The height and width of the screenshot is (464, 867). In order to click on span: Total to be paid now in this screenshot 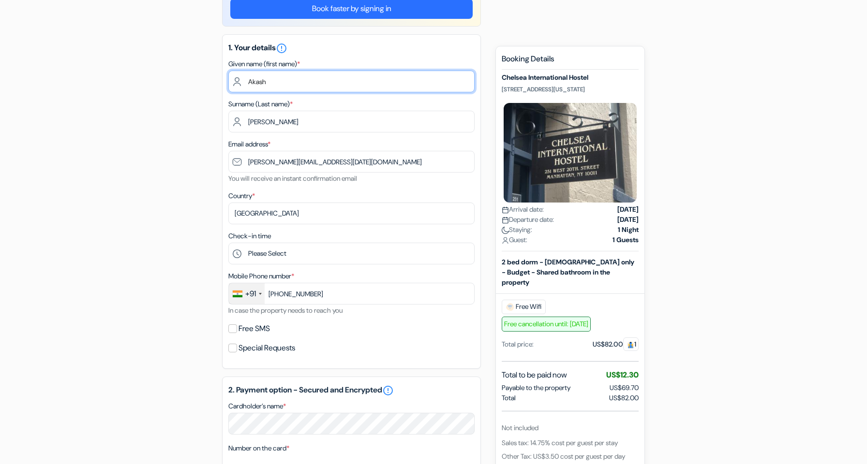, I will do `click(534, 375)`.